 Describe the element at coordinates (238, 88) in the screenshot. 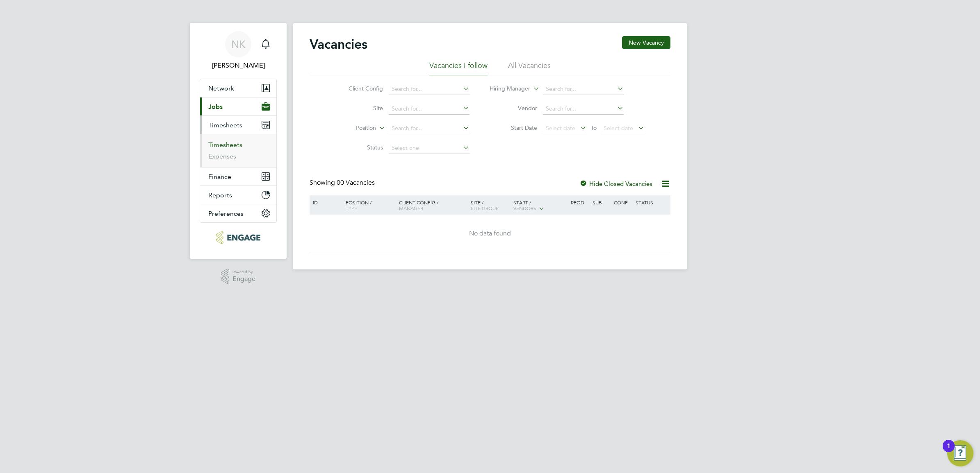

I see `button: Network` at that location.